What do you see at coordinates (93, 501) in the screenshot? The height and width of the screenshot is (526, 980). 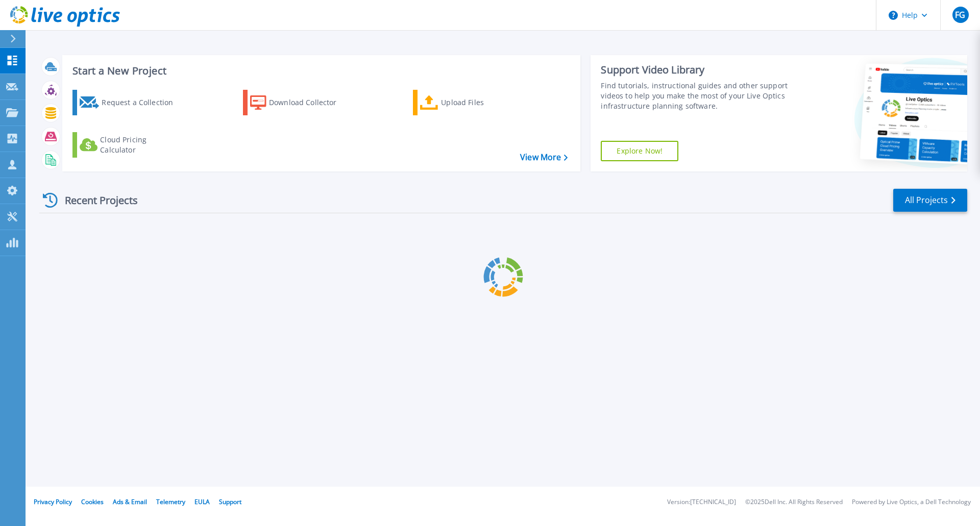 I see `a: Cookies` at bounding box center [93, 501].